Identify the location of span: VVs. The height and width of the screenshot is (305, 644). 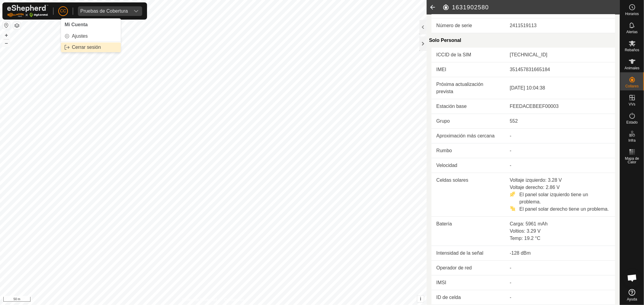
(632, 104).